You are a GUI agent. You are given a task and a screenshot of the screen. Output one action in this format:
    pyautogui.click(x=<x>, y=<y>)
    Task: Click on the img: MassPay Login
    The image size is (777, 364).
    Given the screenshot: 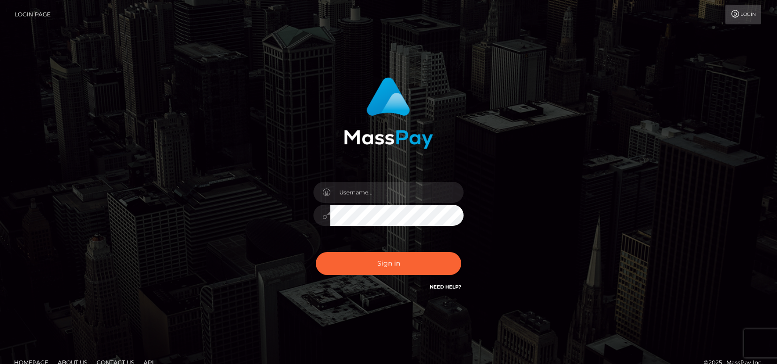 What is the action you would take?
    pyautogui.click(x=388, y=113)
    